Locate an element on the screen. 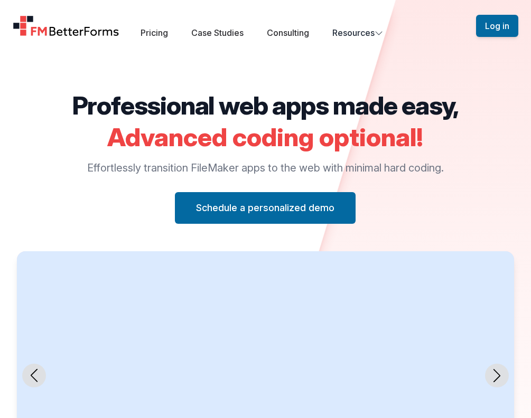 This screenshot has width=531, height=418. a: Home is located at coordinates (66, 26).